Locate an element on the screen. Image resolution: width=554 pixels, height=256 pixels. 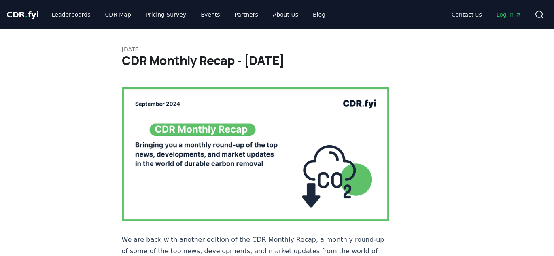
a: Blog is located at coordinates (319, 15).